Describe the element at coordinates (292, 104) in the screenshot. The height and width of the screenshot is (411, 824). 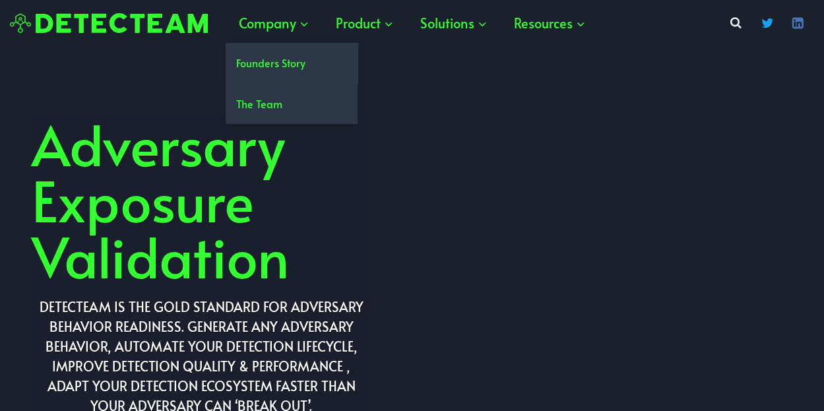
I see `a: The Team` at that location.